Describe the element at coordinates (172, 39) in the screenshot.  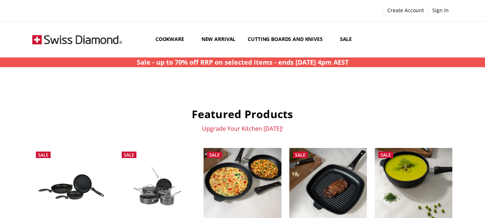
I see `a: Cookware` at that location.